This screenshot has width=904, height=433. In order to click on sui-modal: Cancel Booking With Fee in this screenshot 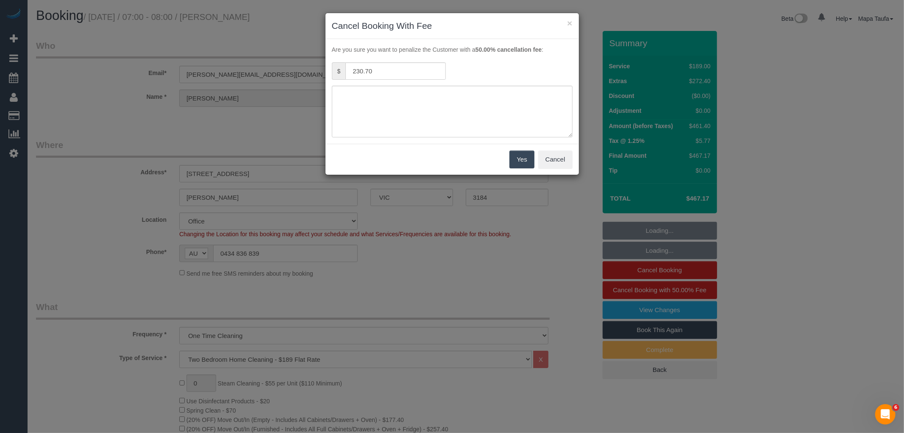, I will do `click(452, 94)`.